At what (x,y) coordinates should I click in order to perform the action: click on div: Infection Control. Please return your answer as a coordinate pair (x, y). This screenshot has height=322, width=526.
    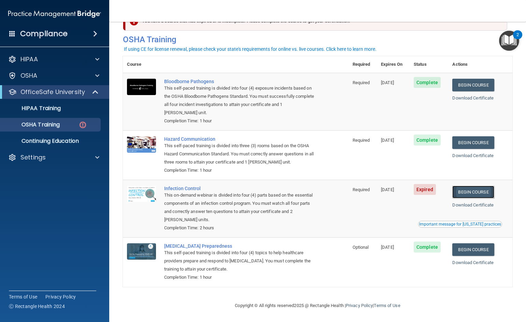
    Looking at the image, I should click on (239, 189).